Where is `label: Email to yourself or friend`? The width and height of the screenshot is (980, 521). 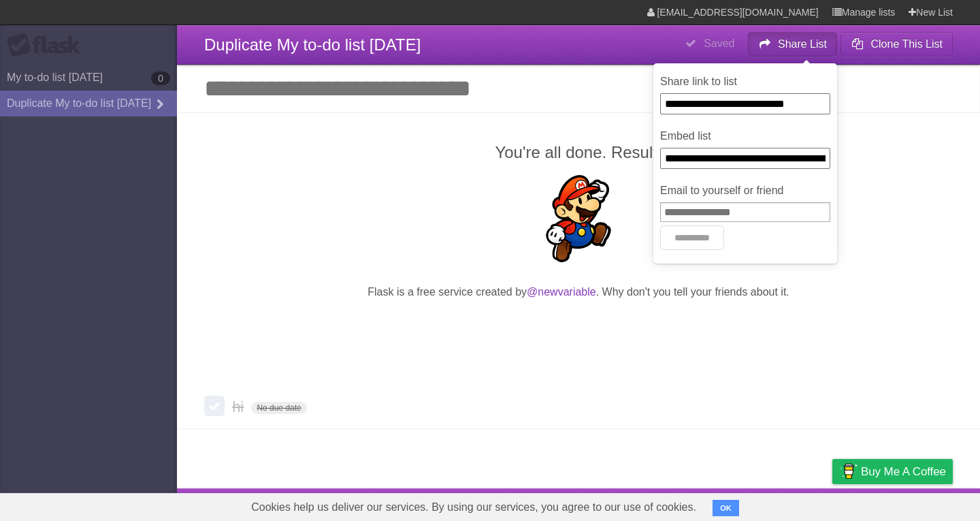 label: Email to yourself or friend is located at coordinates (745, 191).